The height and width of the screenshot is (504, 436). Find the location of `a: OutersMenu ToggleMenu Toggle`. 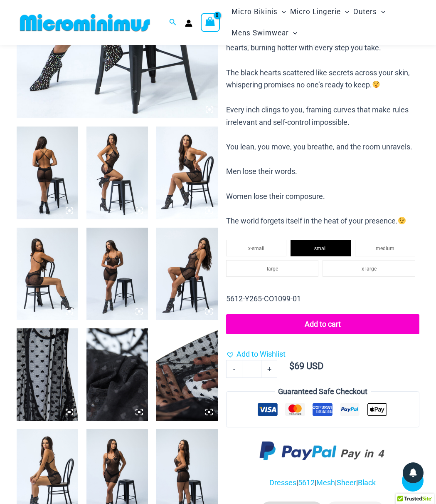

a: OutersMenu ToggleMenu Toggle is located at coordinates (369, 12).